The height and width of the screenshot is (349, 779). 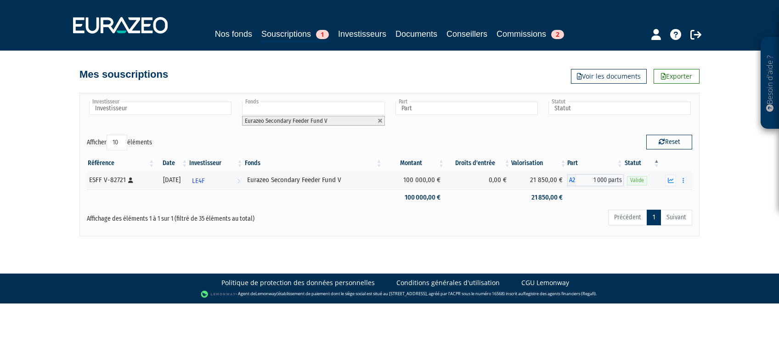 I want to click on label: Afficher éléments, so click(x=119, y=142).